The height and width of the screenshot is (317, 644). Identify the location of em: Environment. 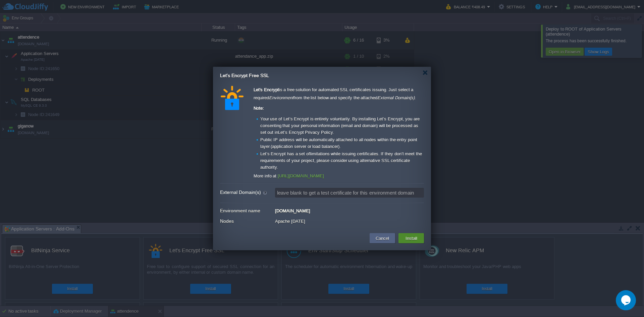
(281, 97).